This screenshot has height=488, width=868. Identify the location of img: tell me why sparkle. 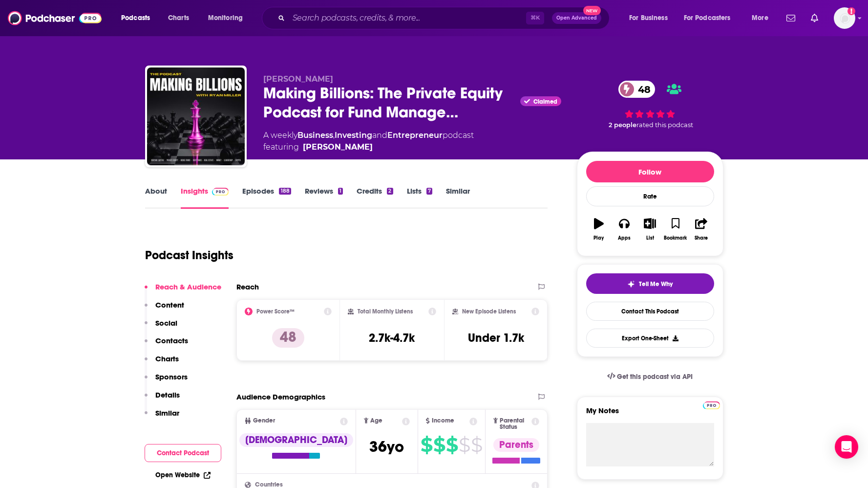
(631, 284).